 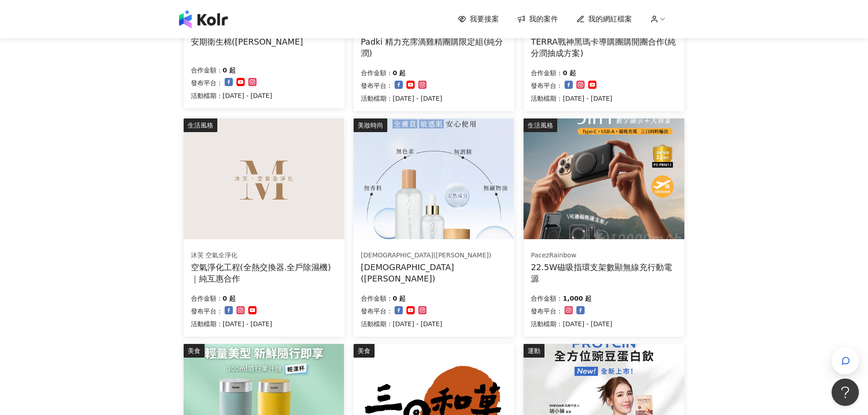 I want to click on div: 空氣淨化工程(全熱交換器.全戶除濕機)｜純互惠合作, so click(x=264, y=273).